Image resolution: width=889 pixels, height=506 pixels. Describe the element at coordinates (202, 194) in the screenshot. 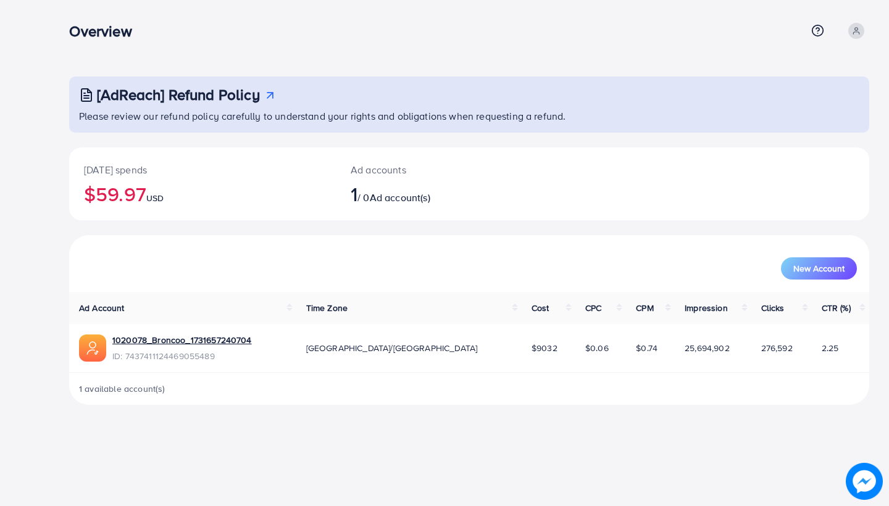

I see `h2: $59.97` at that location.